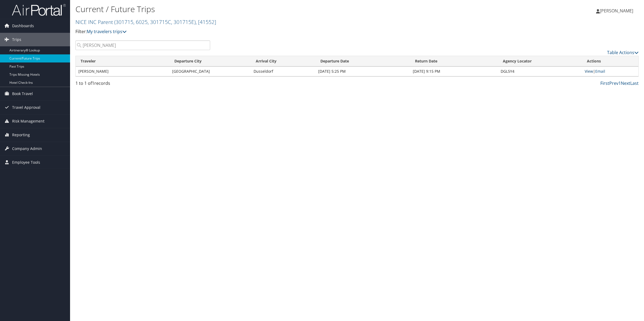 The width and height of the screenshot is (644, 321). I want to click on div: 1 to 1 of records, so click(143, 84).